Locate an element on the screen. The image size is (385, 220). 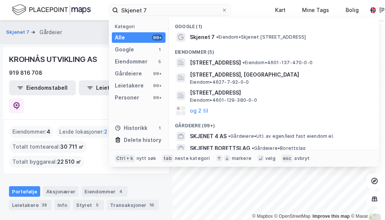
a: Mapbox is located at coordinates (262, 216).